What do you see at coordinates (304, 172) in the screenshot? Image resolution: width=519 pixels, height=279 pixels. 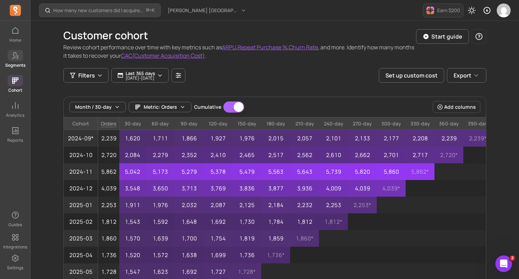 I see `p: 5,643` at bounding box center [304, 172].